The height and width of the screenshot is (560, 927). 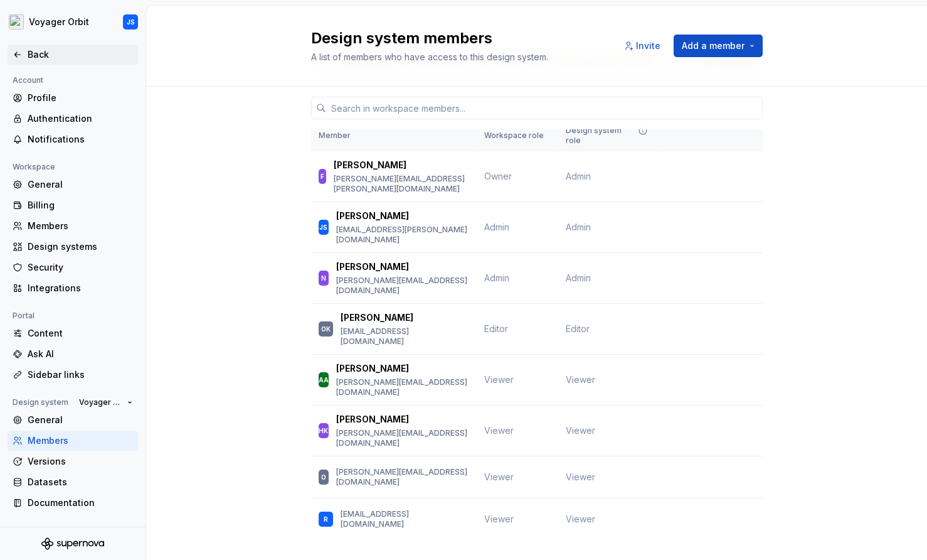 I want to click on th: Workspace role, so click(x=518, y=136).